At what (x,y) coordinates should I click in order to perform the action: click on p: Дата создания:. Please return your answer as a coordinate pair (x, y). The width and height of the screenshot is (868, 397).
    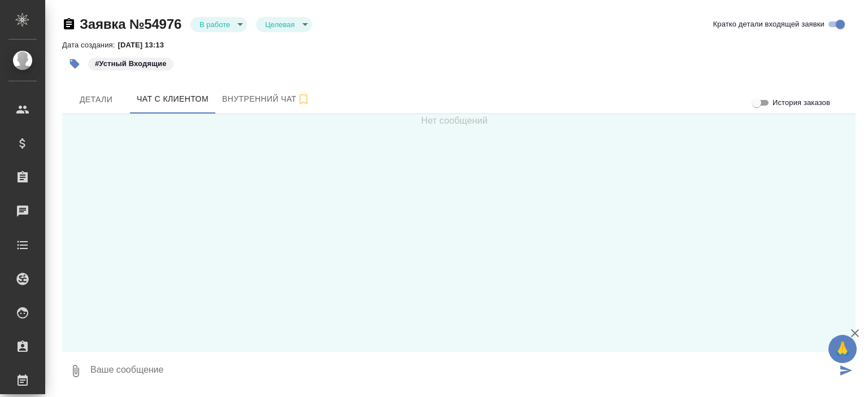
    Looking at the image, I should click on (90, 45).